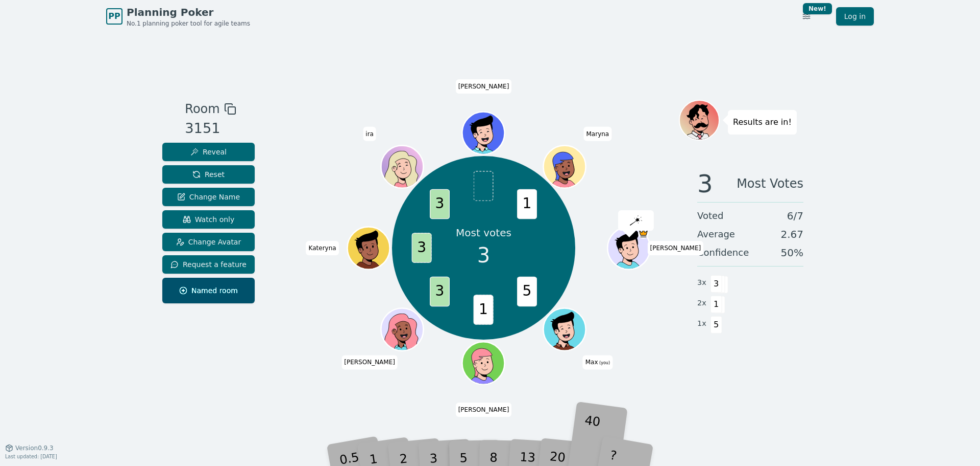 This screenshot has width=980, height=466. What do you see at coordinates (188, 23) in the screenshot?
I see `span: No.1 planning poker tool for agile teams` at bounding box center [188, 23].